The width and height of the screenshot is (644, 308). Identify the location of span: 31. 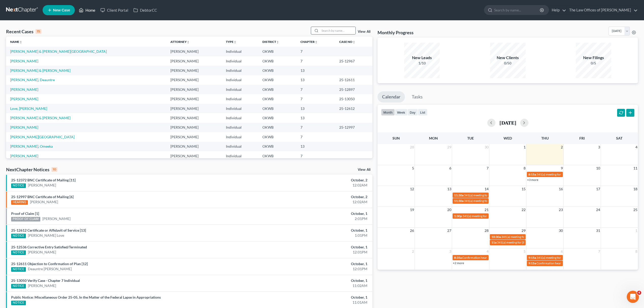
(598, 231).